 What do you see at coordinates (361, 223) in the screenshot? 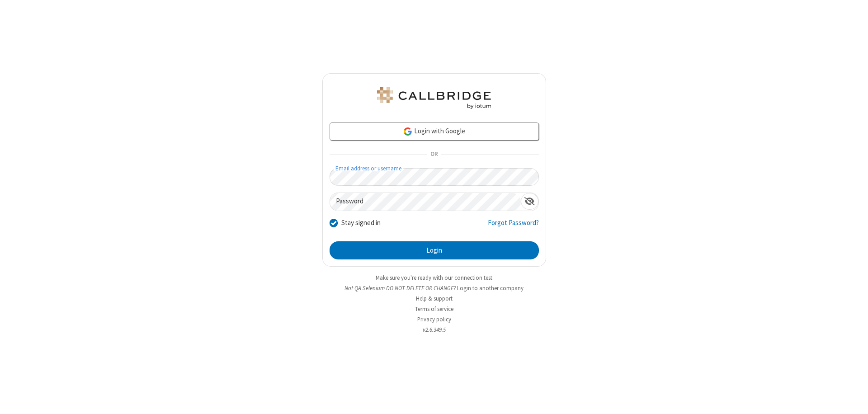
I see `label: Stay signed in` at bounding box center [361, 223].